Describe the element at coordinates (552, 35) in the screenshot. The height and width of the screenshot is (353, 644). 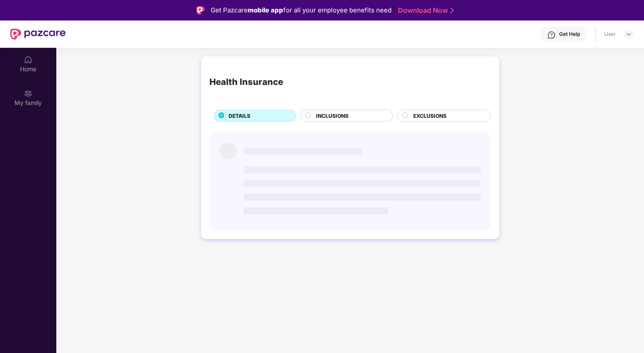
I see `img: svg+xml;base64,PHN2ZyBpZD0iSGVscC0zMngzMiIgeG1sbnM9Imh0dHA6Ly93d3cudzMub3JnLzIwMDAvc3ZnIiB3aWR0aD...` at that location.